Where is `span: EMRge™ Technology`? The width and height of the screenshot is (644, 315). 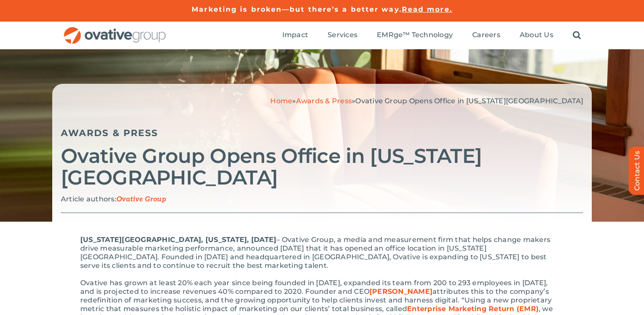 span: EMRge™ Technology is located at coordinates (415, 35).